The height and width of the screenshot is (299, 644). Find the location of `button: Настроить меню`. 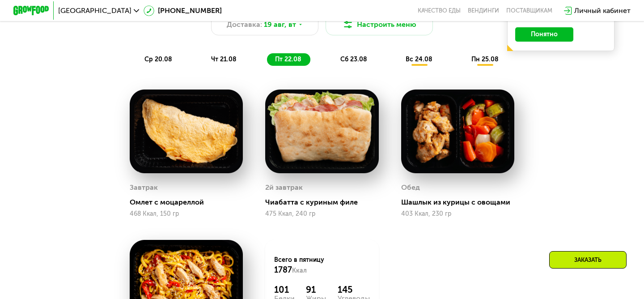

button: Настроить меню is located at coordinates (379, 25).